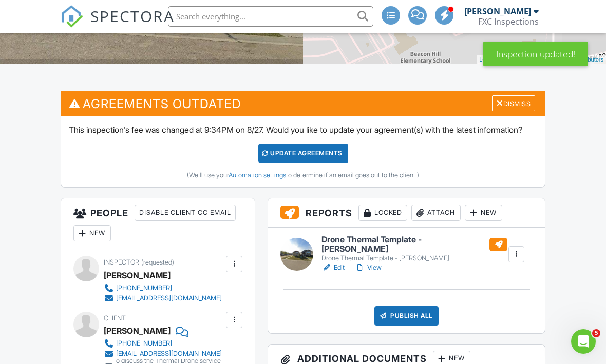  I want to click on input: Search everything..., so click(270, 17).